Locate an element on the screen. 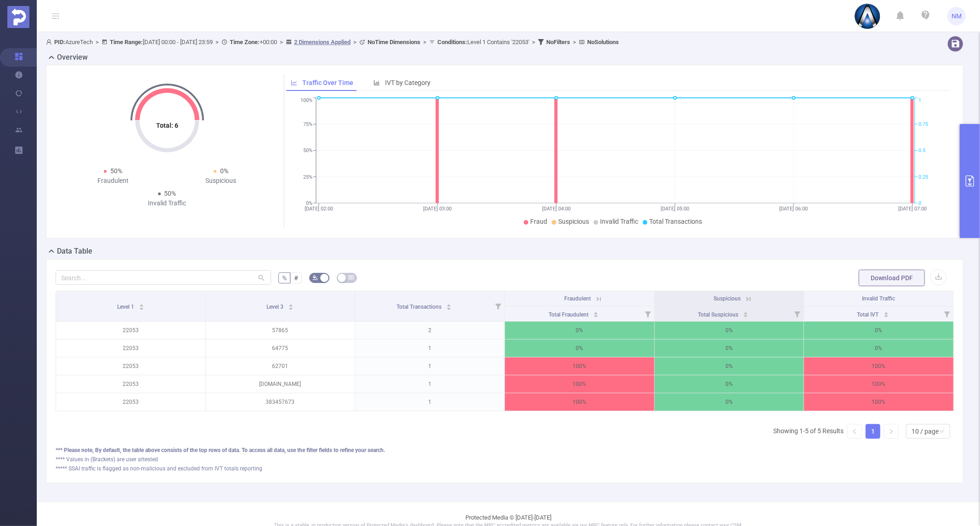 The height and width of the screenshot is (526, 980). span: Total Suspicious is located at coordinates (719, 315).